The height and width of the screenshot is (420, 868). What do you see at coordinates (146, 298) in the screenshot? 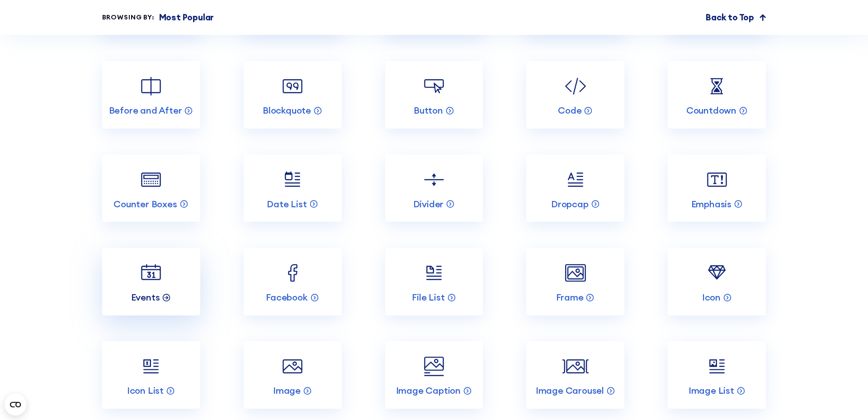
I see `p: Events` at bounding box center [146, 298].